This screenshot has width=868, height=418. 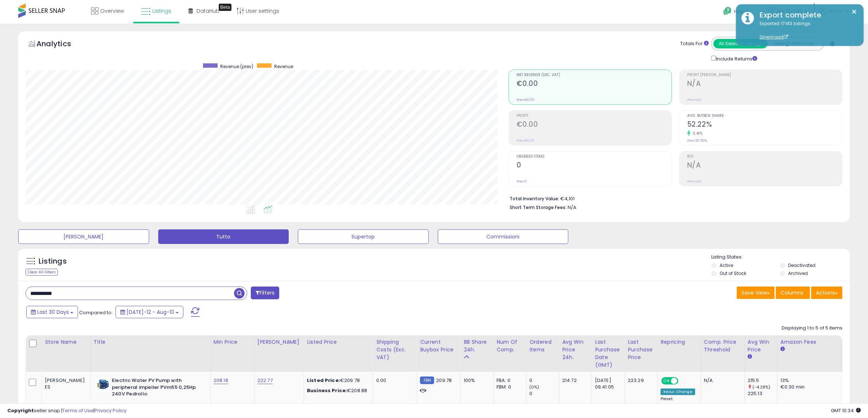 What do you see at coordinates (737, 12) in the screenshot?
I see `a: Help` at bounding box center [737, 12].